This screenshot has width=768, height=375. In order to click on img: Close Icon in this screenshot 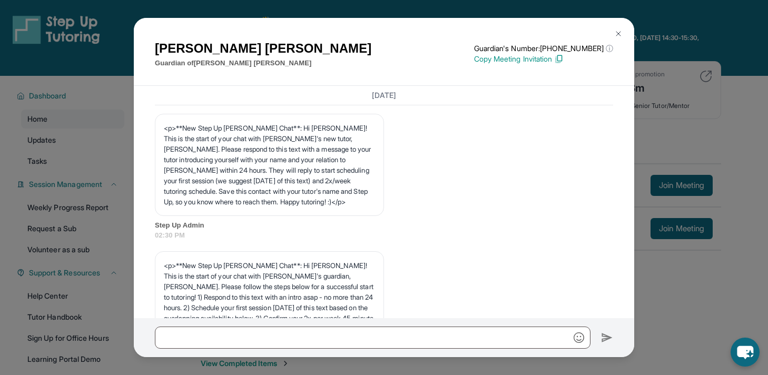, I will do `click(618, 34)`.